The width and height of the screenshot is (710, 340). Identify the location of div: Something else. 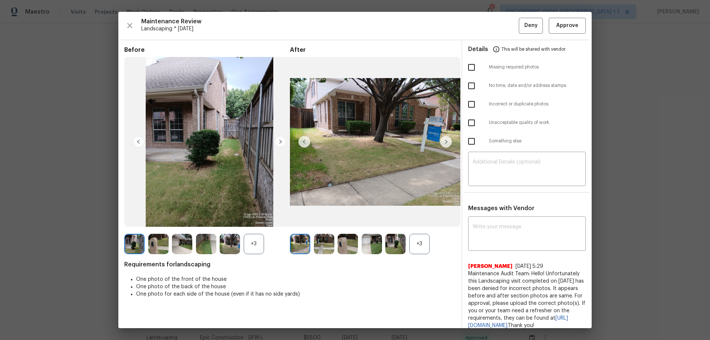
(527, 141).